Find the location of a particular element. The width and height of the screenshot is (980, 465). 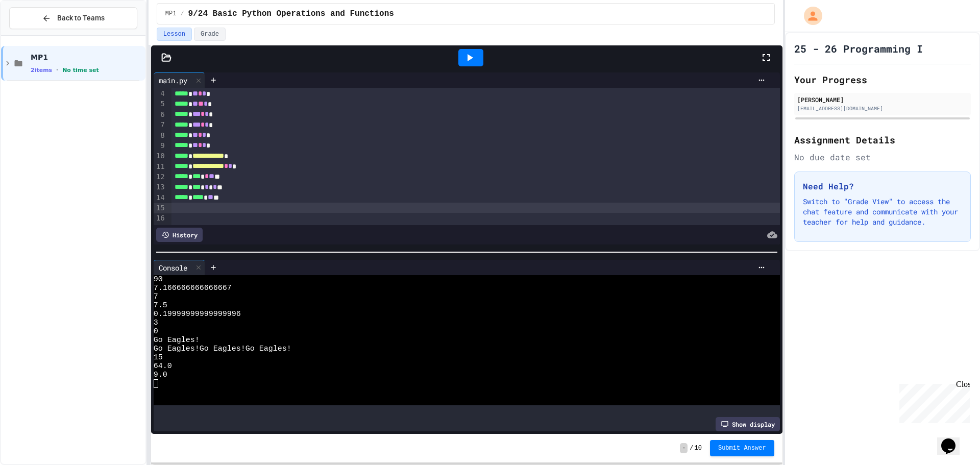

div: 12 is located at coordinates (160, 177).